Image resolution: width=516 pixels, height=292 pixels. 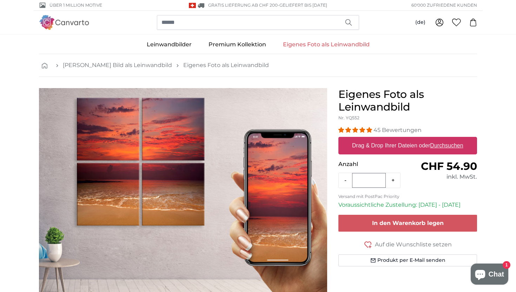 I want to click on span: Auf die Wunschliste setzen, so click(x=413, y=245).